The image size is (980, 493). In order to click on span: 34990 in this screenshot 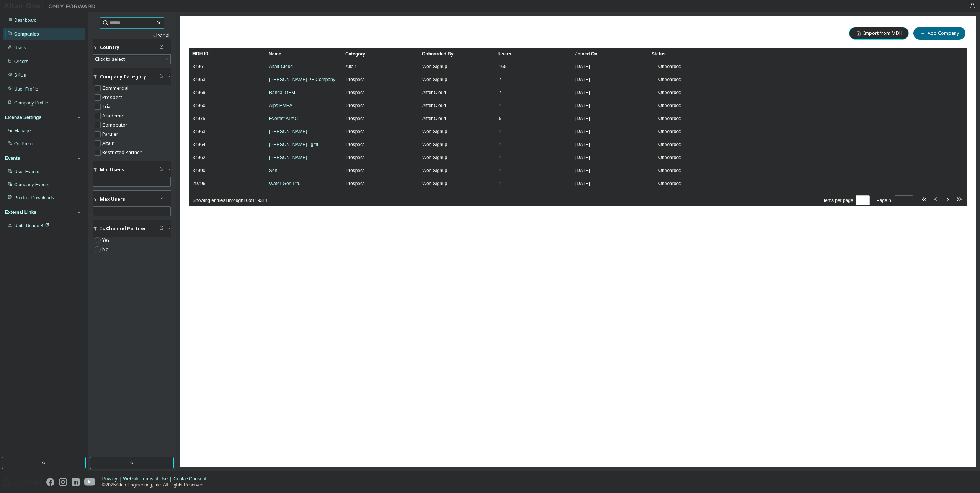, I will do `click(199, 170)`.